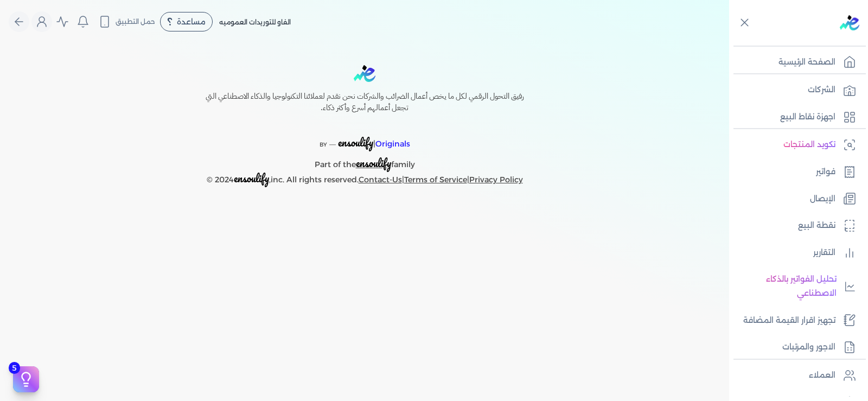  What do you see at coordinates (14, 367) in the screenshot?
I see `span: 5` at bounding box center [14, 367].